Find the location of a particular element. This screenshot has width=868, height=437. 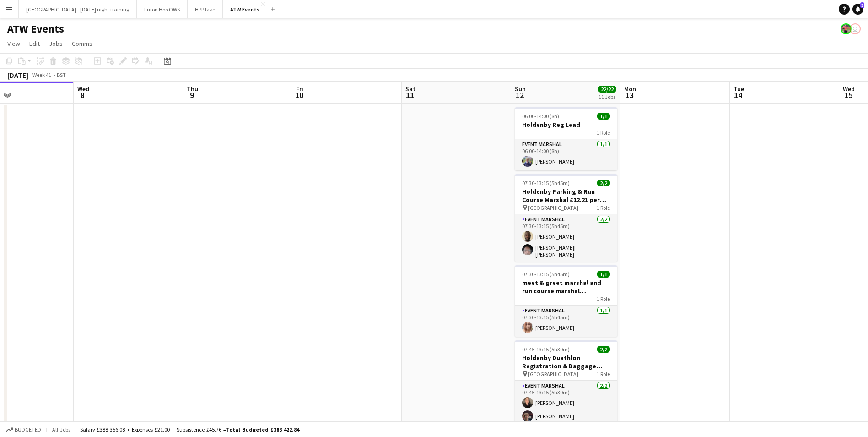

app-user-avatar: ATW Racemakers is located at coordinates (846, 28).